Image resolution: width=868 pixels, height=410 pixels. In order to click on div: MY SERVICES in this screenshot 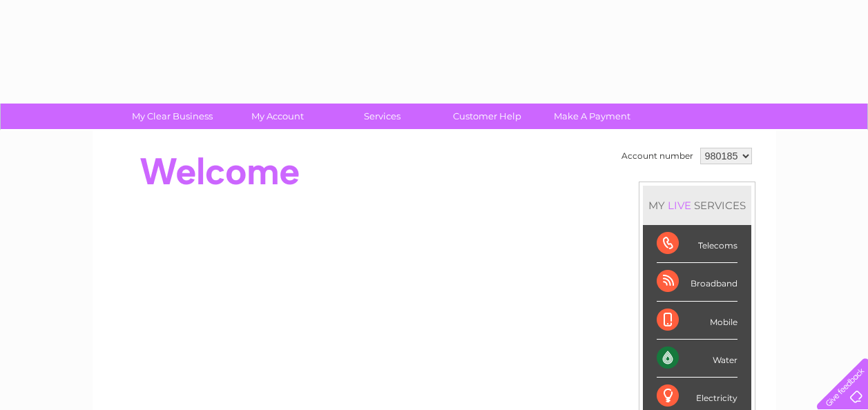, I will do `click(697, 205)`.